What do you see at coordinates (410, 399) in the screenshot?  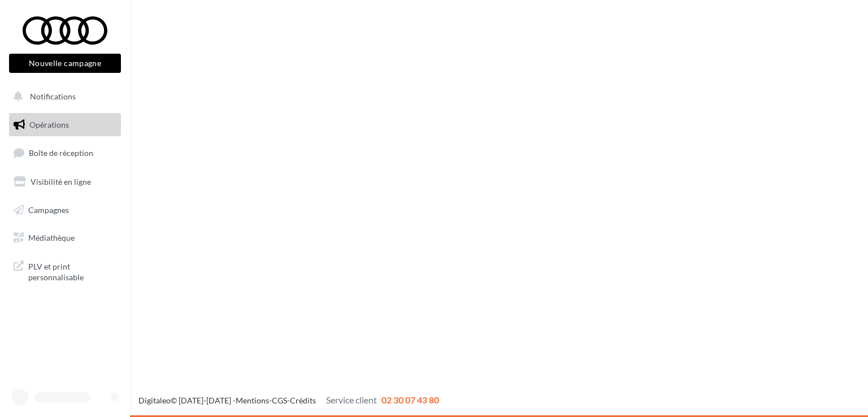 I see `span: 02 30 07 43 80` at bounding box center [410, 399].